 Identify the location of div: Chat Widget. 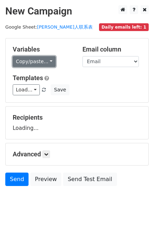
(137, 211).